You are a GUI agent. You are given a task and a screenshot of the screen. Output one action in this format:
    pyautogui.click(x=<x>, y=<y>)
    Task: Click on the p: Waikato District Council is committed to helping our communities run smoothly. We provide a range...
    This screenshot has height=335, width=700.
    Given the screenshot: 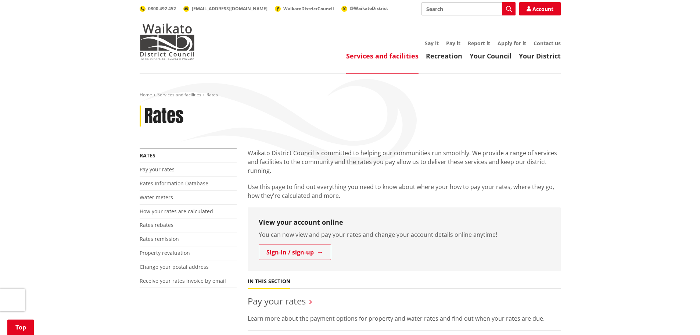 What is the action you would take?
    pyautogui.click(x=404, y=162)
    